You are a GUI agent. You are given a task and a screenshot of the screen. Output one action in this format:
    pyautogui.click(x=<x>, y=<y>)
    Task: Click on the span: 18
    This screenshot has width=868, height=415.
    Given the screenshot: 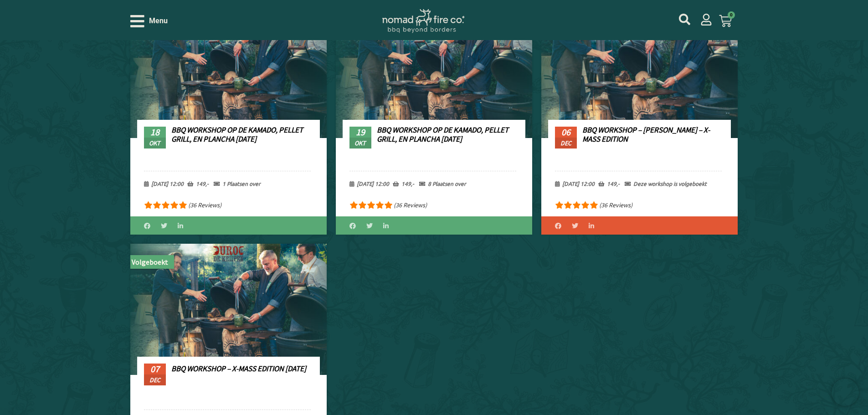 What is the action you would take?
    pyautogui.click(x=155, y=132)
    